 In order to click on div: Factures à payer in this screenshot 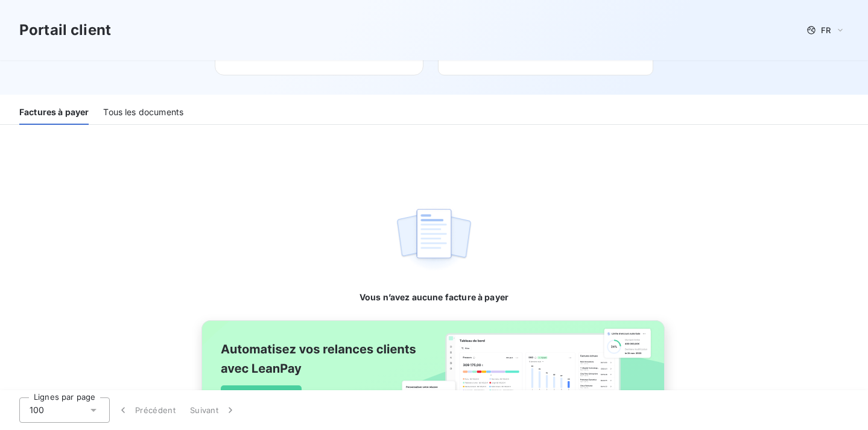, I will do `click(53, 112)`.